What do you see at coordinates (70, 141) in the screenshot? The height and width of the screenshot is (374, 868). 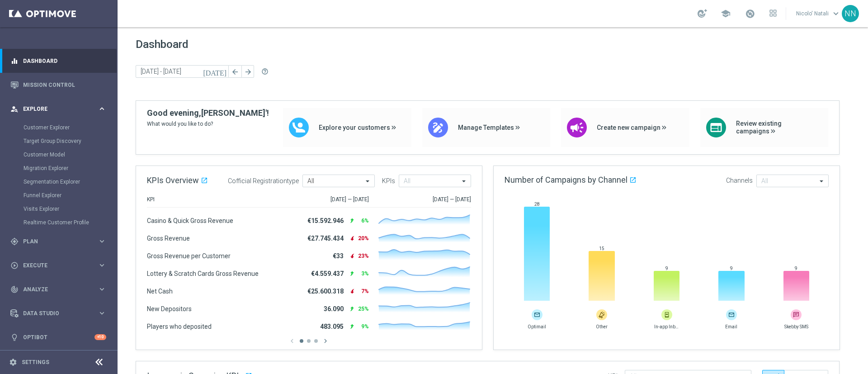 I see `div: Target Group Discovery` at bounding box center [70, 141].